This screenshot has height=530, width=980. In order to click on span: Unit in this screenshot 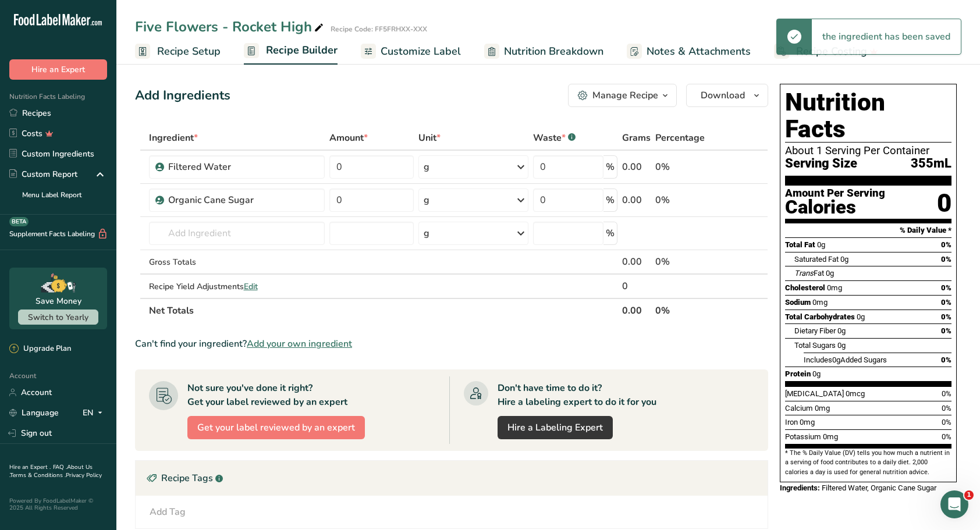, I will do `click(430, 137)`.